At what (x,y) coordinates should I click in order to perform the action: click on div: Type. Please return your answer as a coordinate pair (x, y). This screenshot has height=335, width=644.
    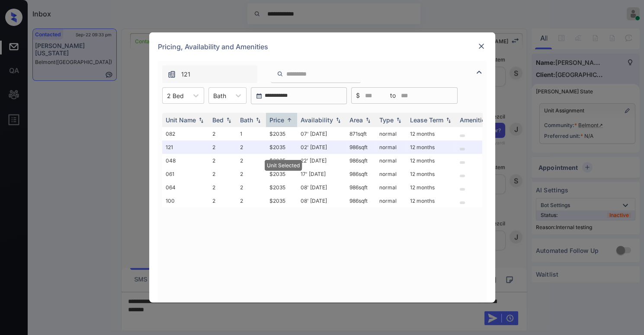
    Looking at the image, I should click on (386, 120).